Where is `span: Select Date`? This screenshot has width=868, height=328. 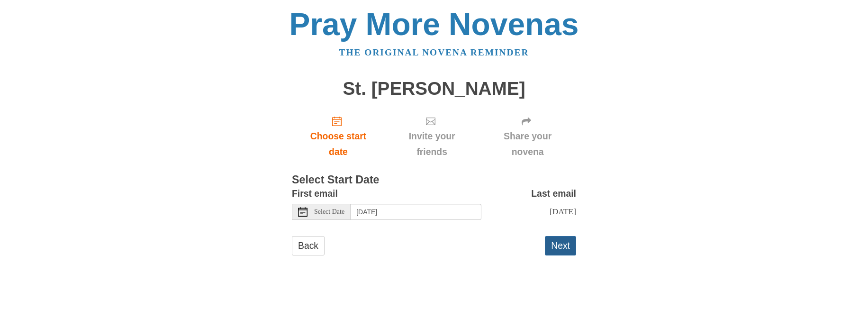
span: Select Date is located at coordinates (329, 212).